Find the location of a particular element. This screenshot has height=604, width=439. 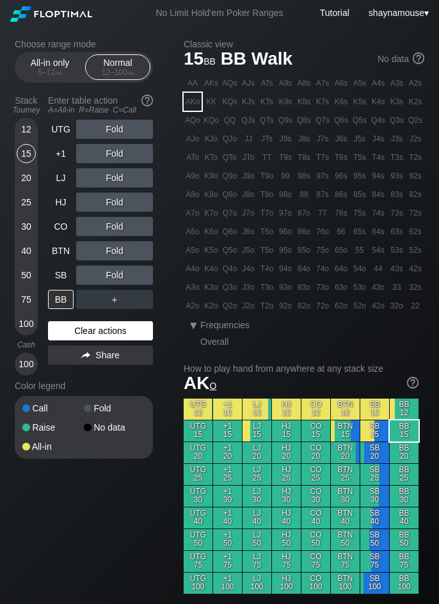

div: 83o is located at coordinates (304, 287).